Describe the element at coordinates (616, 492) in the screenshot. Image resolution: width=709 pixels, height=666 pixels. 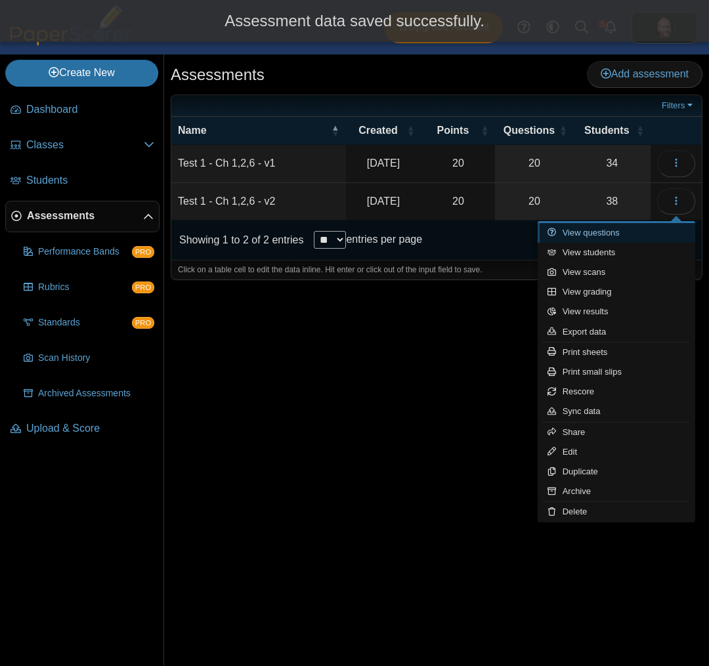
I see `a: Archive` at that location.